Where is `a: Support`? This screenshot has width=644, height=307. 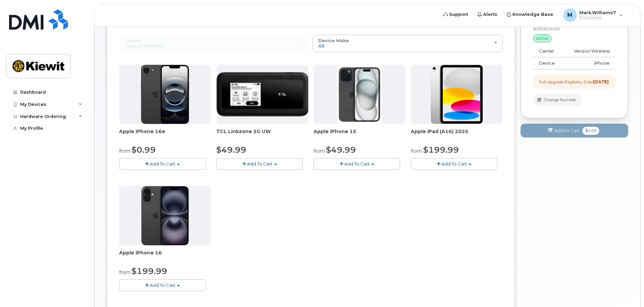 a: Support is located at coordinates (456, 15).